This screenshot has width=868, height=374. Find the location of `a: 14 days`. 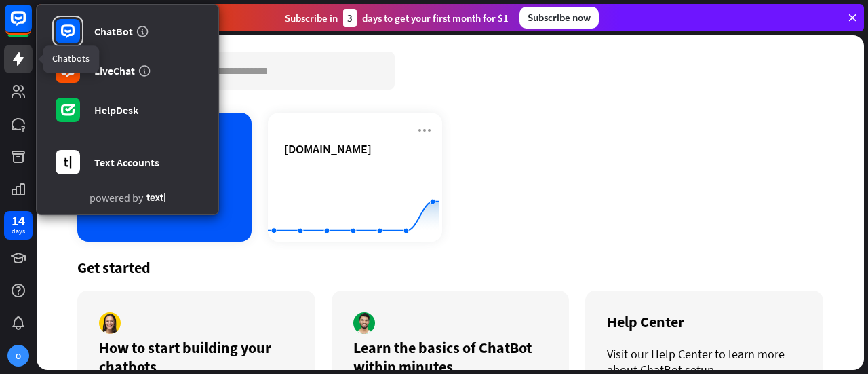

a: 14 days is located at coordinates (18, 225).